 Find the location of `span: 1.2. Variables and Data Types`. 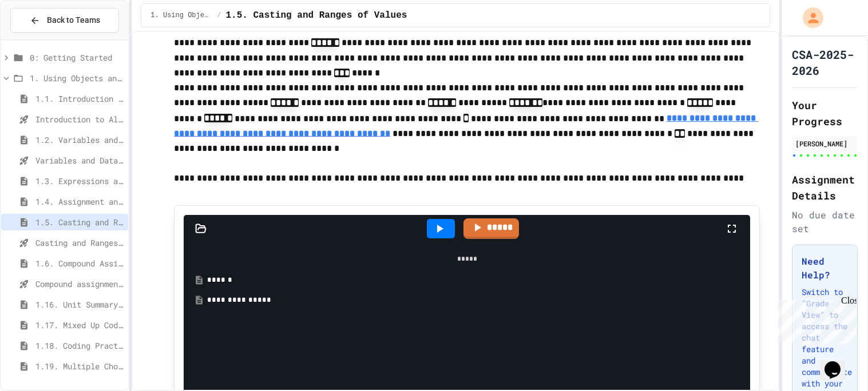

span: 1.2. Variables and Data Types is located at coordinates (80, 140).